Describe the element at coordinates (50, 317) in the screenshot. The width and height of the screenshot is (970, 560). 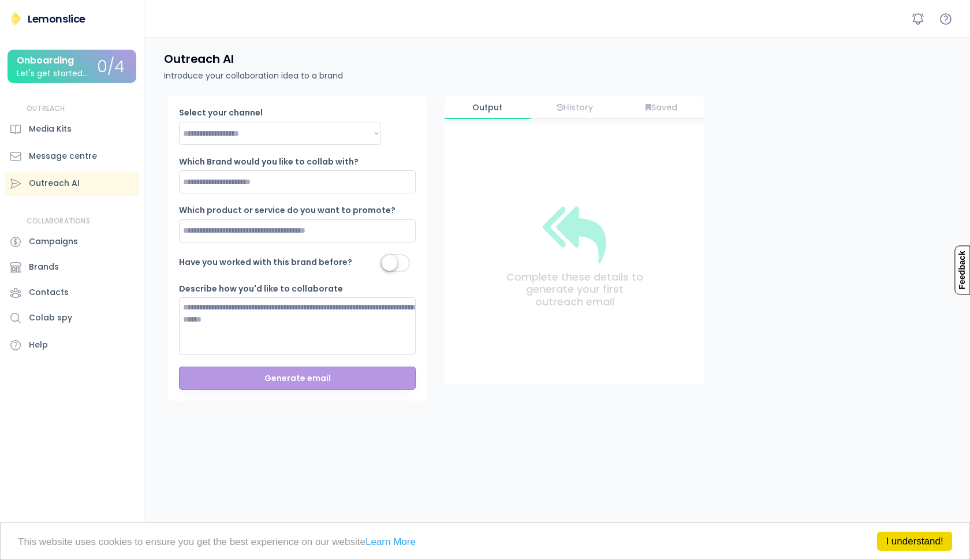
I see `div: Colab spy` at that location.